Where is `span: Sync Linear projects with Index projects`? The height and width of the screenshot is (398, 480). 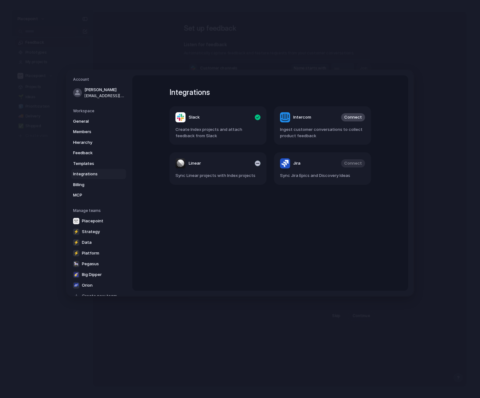
span: Sync Linear projects with Index projects is located at coordinates (218, 176).